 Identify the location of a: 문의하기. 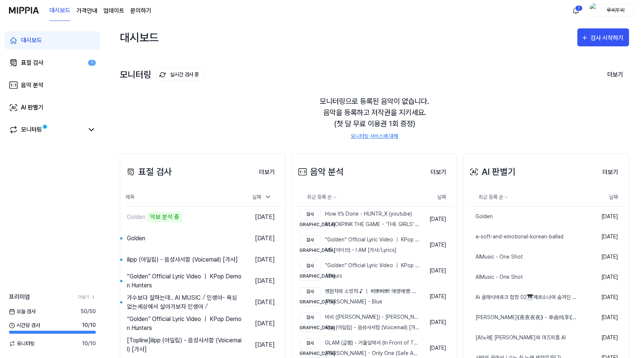
(141, 11).